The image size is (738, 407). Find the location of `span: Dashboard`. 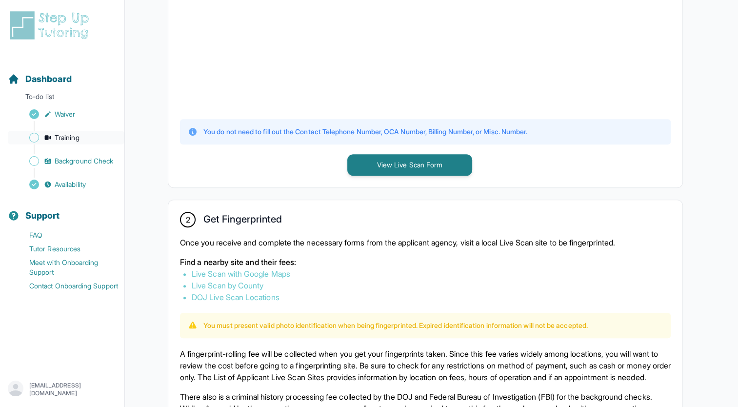

span: Dashboard is located at coordinates (48, 79).